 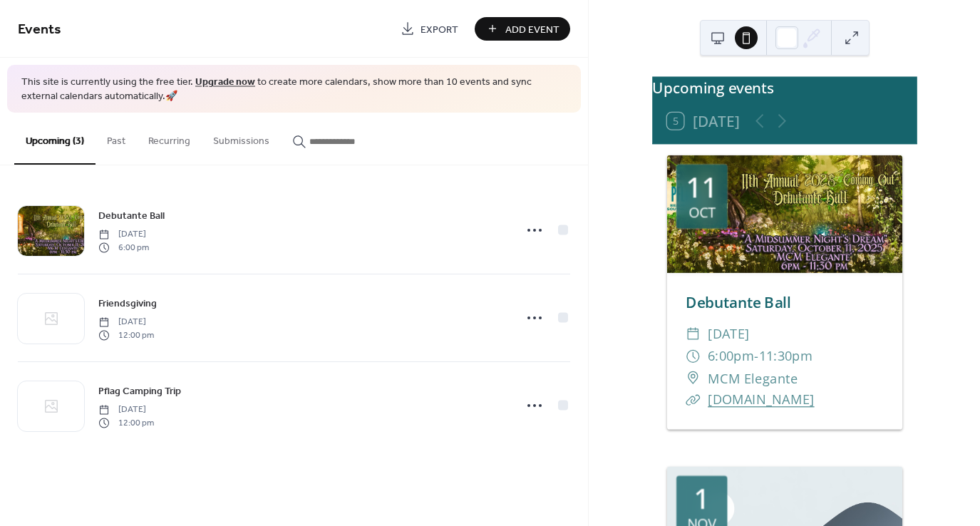 I want to click on span: This site is currently using the free tier. to create more calendars, show more than 10 events an..., so click(x=294, y=89).